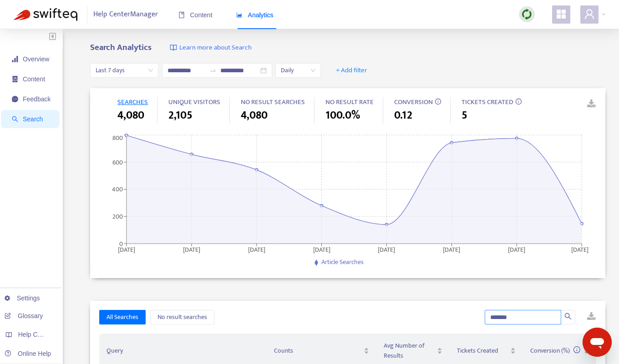  Describe the element at coordinates (125, 14) in the screenshot. I see `span: Help Center Manager` at that location.